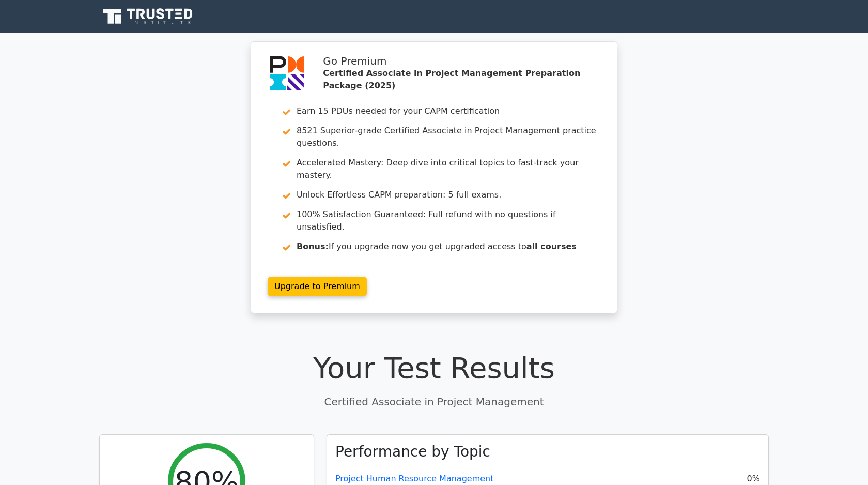 The width and height of the screenshot is (868, 485). Describe the element at coordinates (413, 452) in the screenshot. I see `h3: Performance by Topic` at that location.